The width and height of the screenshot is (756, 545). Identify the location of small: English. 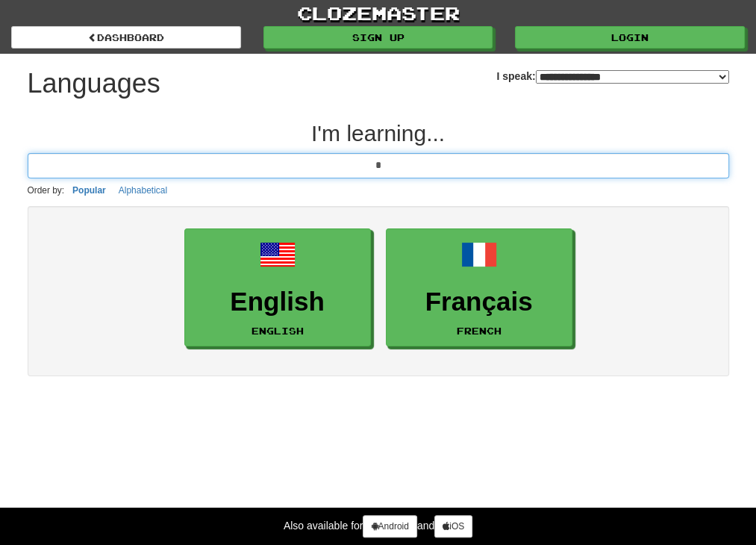
(278, 331).